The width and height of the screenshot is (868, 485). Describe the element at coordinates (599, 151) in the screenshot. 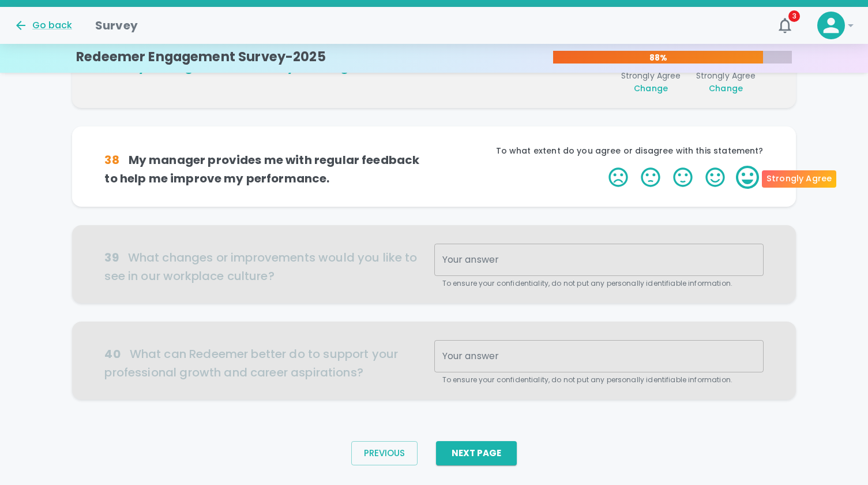

I see `p: To what extent do you agree or disagree with this statement?` at that location.